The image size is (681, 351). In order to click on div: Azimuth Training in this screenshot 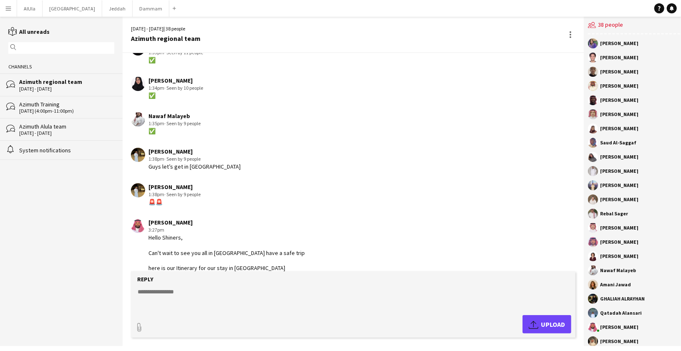, I will do `click(67, 104)`.